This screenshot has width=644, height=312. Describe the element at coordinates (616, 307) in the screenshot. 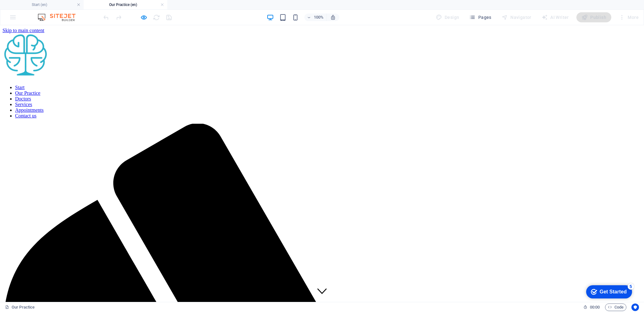

I see `span: Code` at that location.